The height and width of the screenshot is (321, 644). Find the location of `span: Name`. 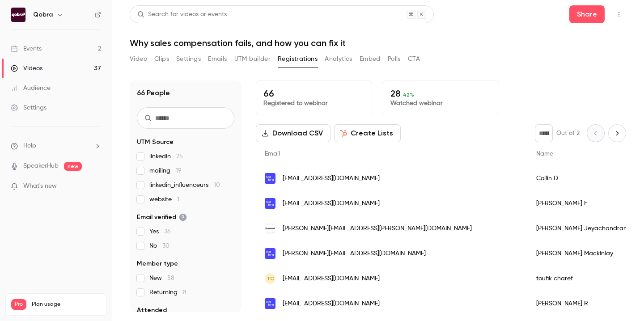

span: Name is located at coordinates (545, 154).